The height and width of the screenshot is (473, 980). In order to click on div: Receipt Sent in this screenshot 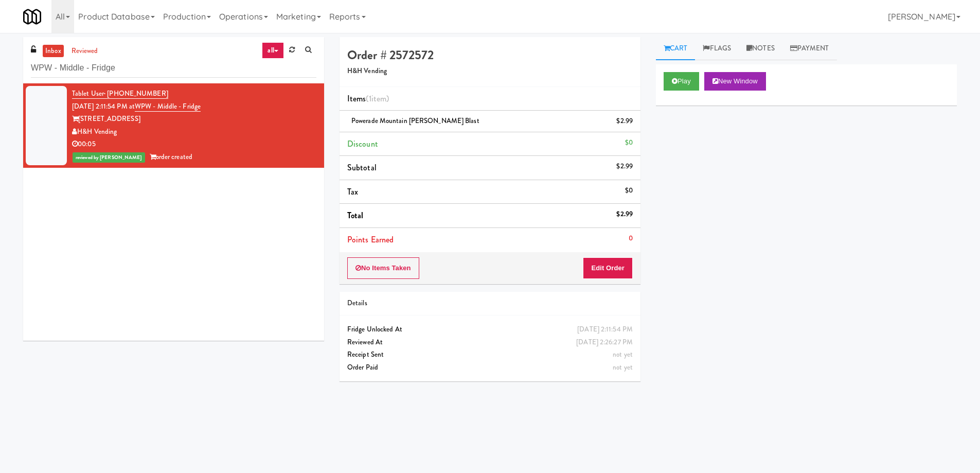, I will do `click(490, 355)`.